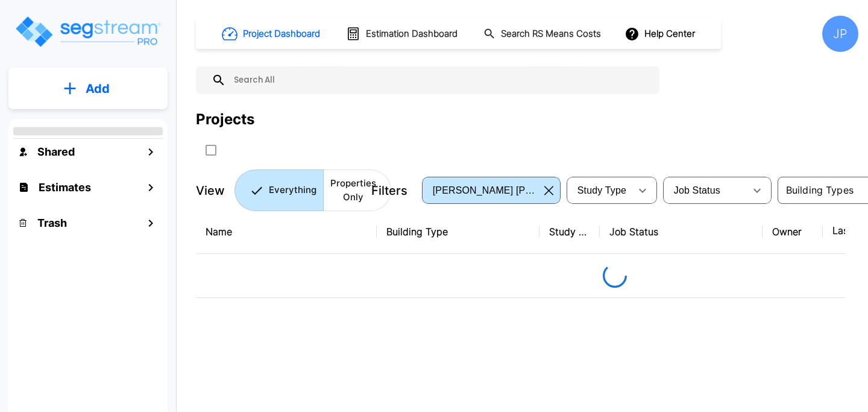 The width and height of the screenshot is (868, 412). What do you see at coordinates (412, 34) in the screenshot?
I see `h1: Estimation Dashboard` at bounding box center [412, 34].